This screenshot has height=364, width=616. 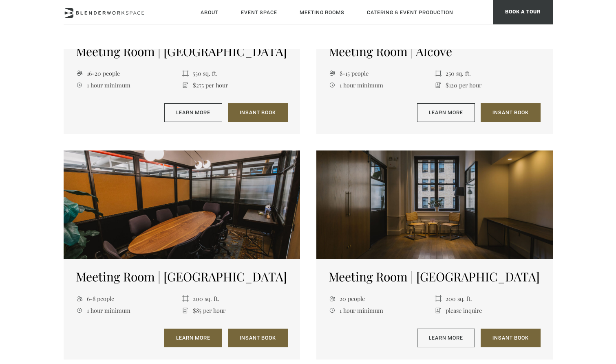 I want to click on li: 550 sq. ft., so click(x=235, y=73).